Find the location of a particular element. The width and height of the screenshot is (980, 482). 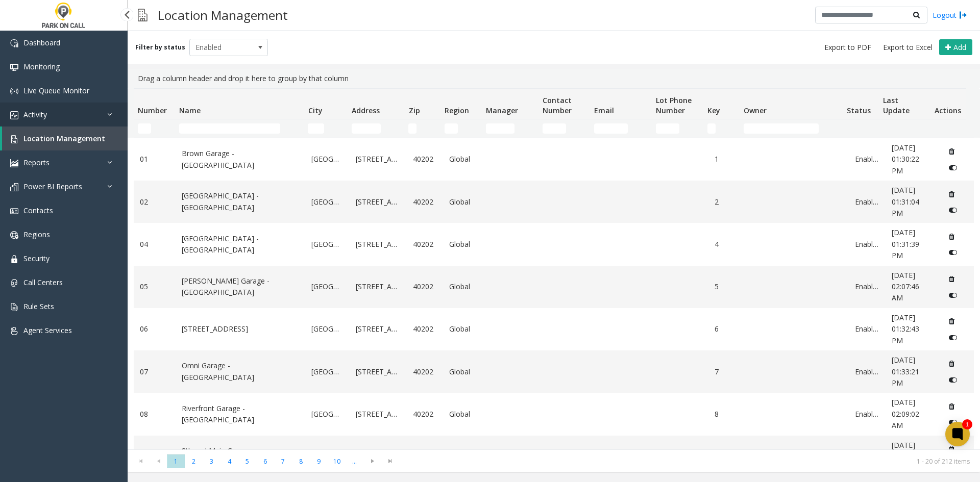

span: Rule Sets is located at coordinates (39, 306).